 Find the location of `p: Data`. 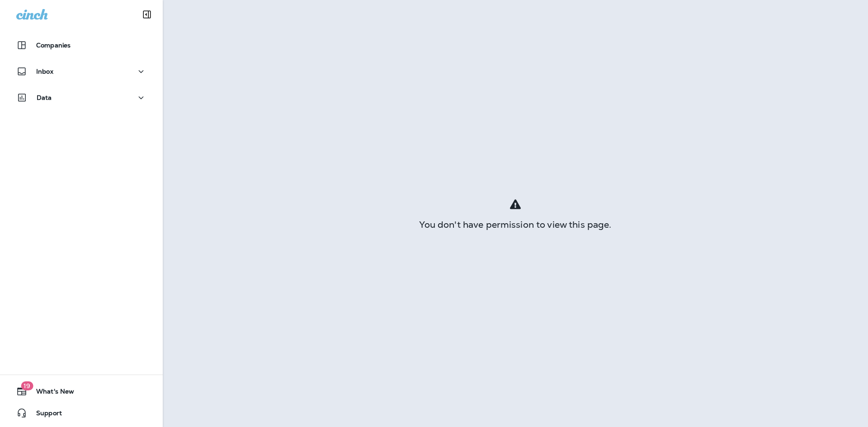

p: Data is located at coordinates (45, 98).